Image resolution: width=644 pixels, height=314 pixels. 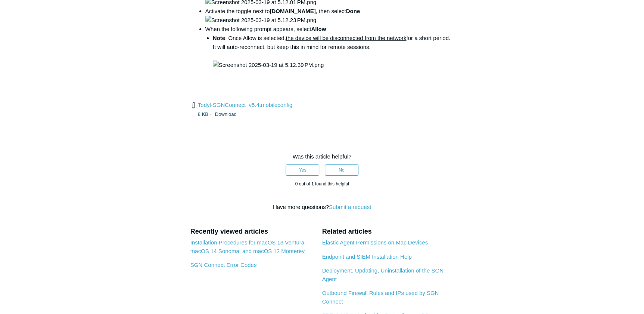 What do you see at coordinates (380, 297) in the screenshot?
I see `a: Outbound Firewall Rules and IPs used by SGN Connect` at bounding box center [380, 297].